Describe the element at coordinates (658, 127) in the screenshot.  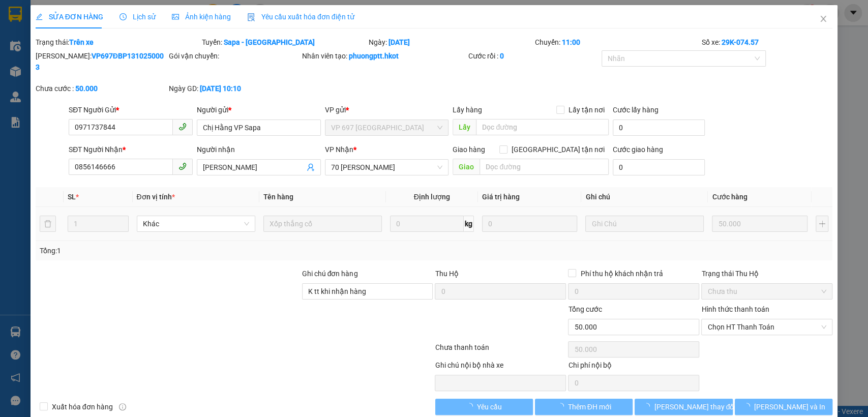
I see `input: Cước lấy hàng` at that location.